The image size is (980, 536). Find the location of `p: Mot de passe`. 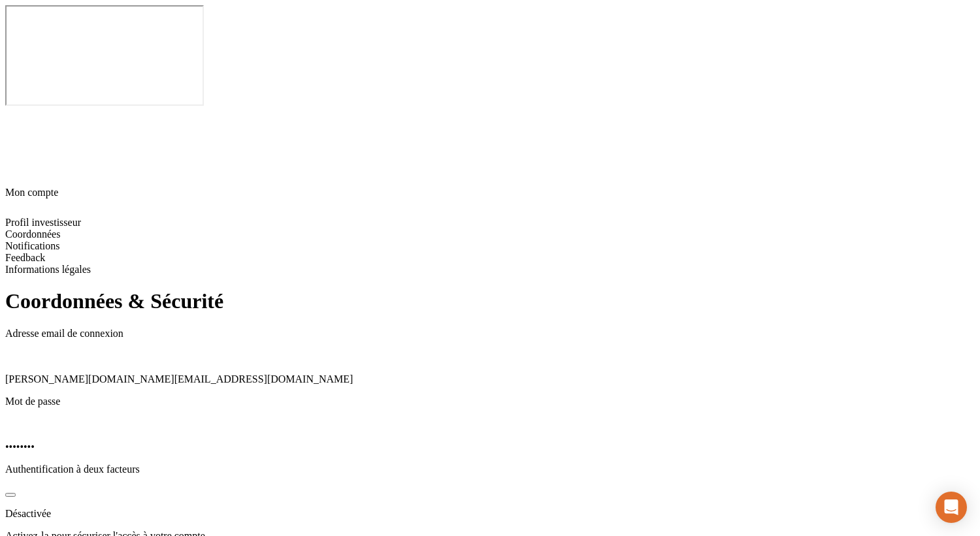

p: Mot de passe is located at coordinates (490, 402).